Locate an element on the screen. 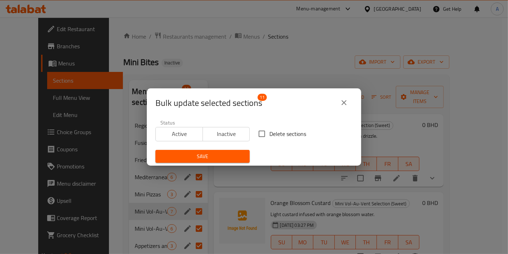 Image resolution: width=508 pixels, height=254 pixels. span: Selected section count is located at coordinates (209, 103).